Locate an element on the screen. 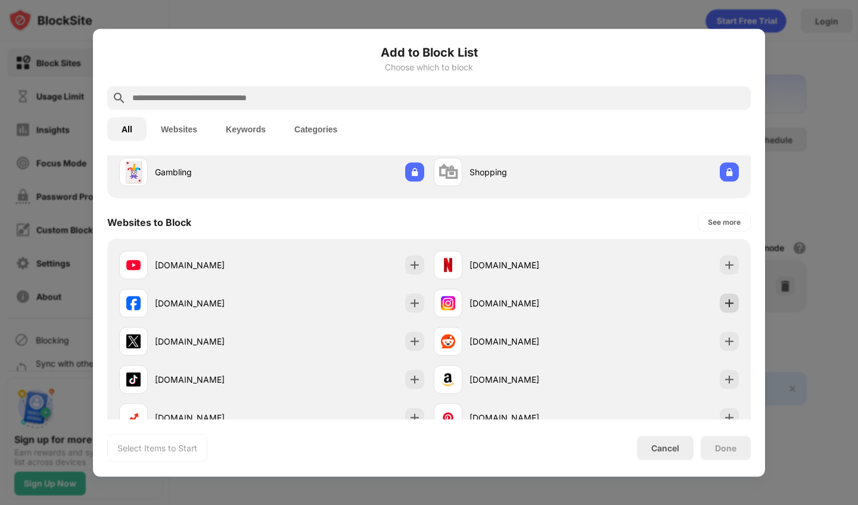  div: Done is located at coordinates (726, 447).